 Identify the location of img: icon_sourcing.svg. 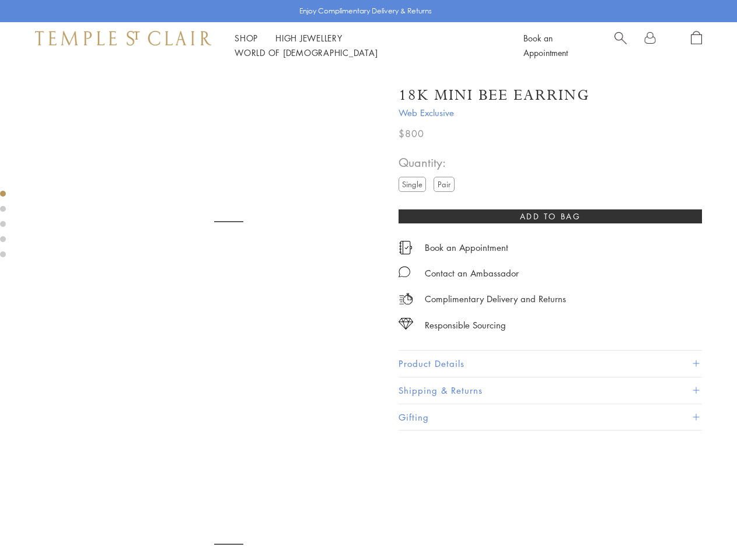
(406, 324).